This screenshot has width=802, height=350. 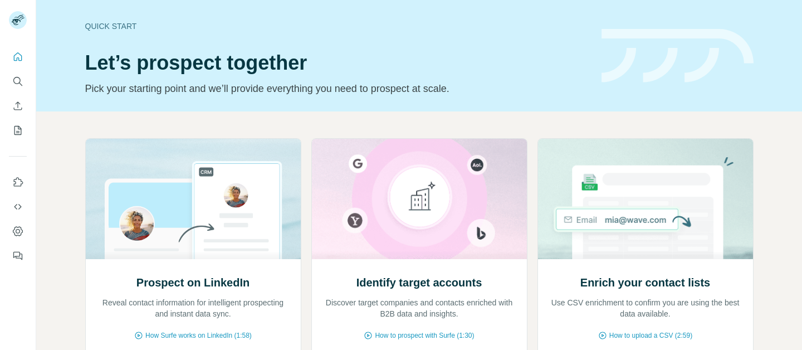 What do you see at coordinates (419, 282) in the screenshot?
I see `h2: Identify target accounts` at bounding box center [419, 282].